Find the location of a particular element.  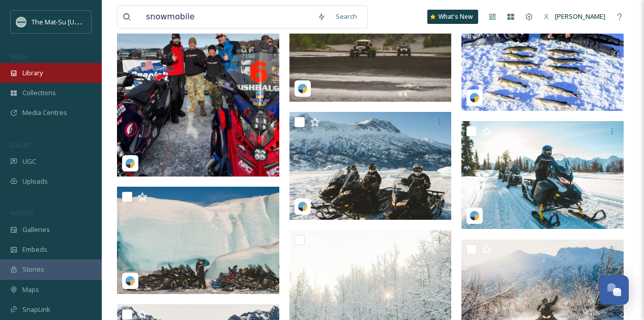

span: MEDIA is located at coordinates (19, 56).